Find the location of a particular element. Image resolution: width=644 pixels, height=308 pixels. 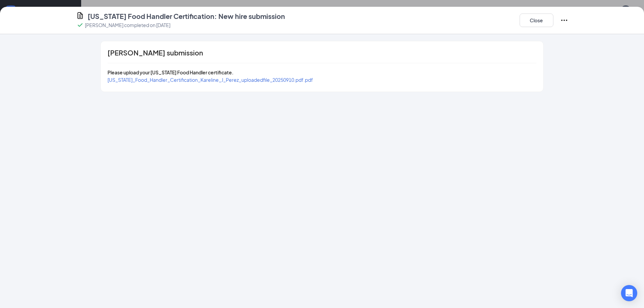

button: Close is located at coordinates (537, 21).